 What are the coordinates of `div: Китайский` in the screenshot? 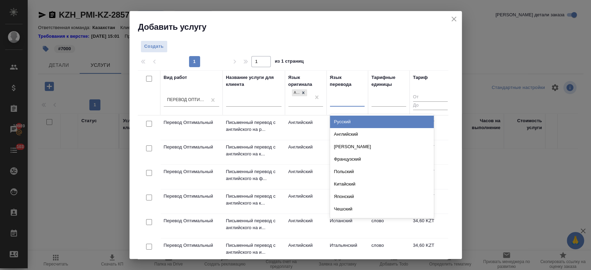 It's located at (382, 184).